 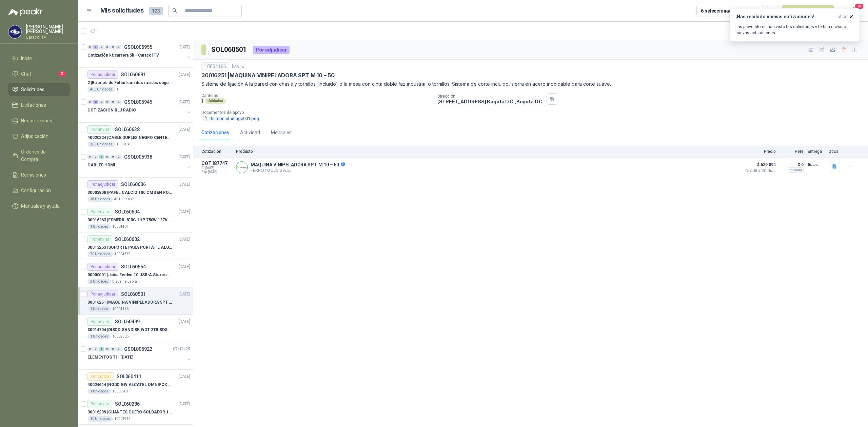 I want to click on div: Actividad, so click(x=250, y=133).